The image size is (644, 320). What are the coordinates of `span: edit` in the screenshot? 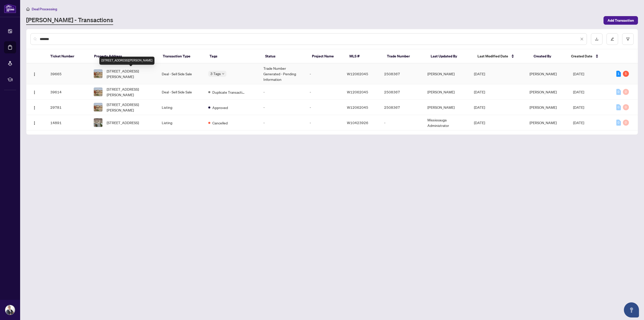 It's located at (612, 39).